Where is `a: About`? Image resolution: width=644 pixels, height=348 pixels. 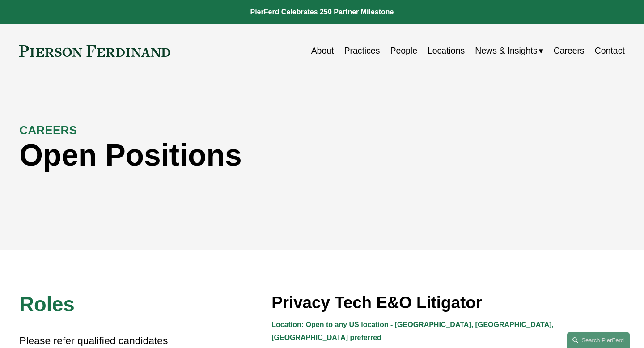 a: About is located at coordinates (323, 51).